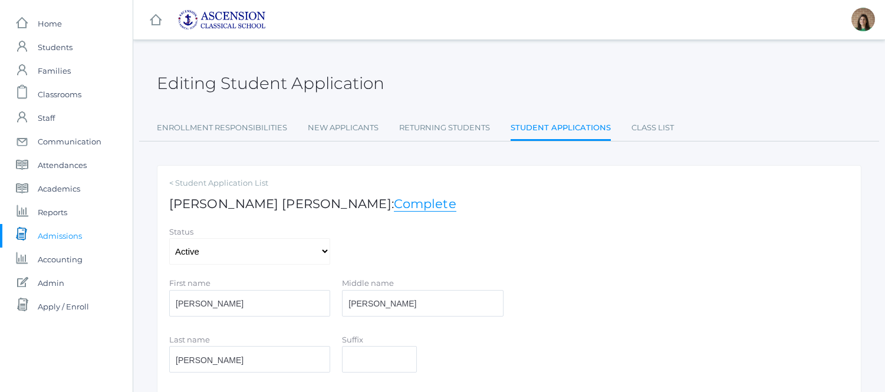 Image resolution: width=885 pixels, height=392 pixels. What do you see at coordinates (222, 128) in the screenshot?
I see `a: Enrollment Responsibilities` at bounding box center [222, 128].